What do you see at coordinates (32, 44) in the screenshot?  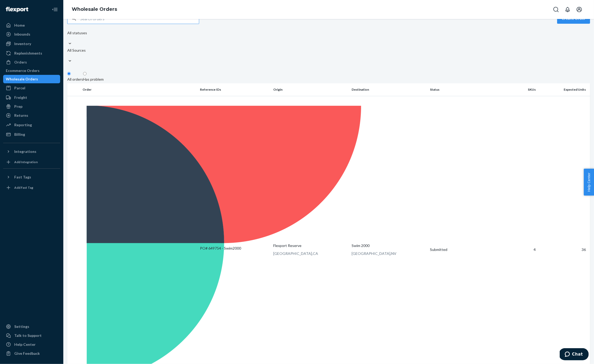 I see `a: Inventory` at bounding box center [32, 44].